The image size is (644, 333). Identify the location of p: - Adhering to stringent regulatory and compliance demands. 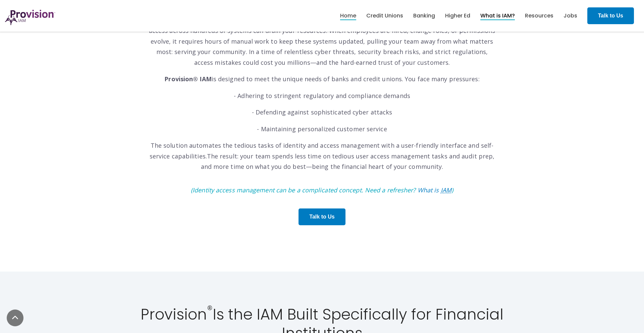
(322, 96).